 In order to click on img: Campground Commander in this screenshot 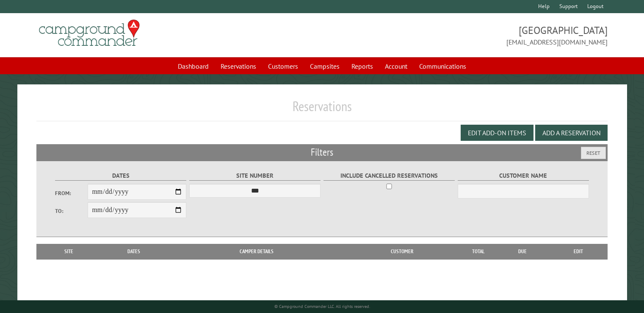, I will do `click(89, 33)`.